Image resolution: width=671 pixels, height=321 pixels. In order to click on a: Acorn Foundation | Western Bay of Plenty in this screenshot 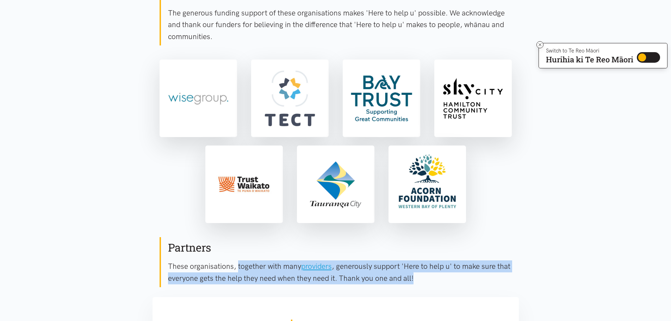, I will do `click(427, 184)`.